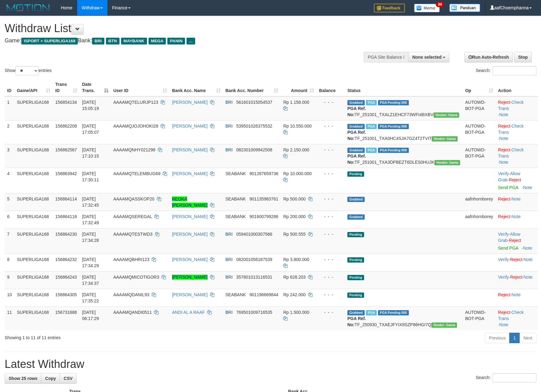 The height and width of the screenshot is (392, 541). Describe the element at coordinates (50, 378) in the screenshot. I see `span: Copy` at that location.